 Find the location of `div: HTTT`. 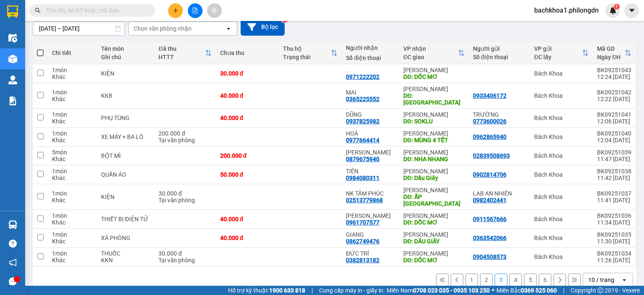

div: HTTT is located at coordinates (181, 57).